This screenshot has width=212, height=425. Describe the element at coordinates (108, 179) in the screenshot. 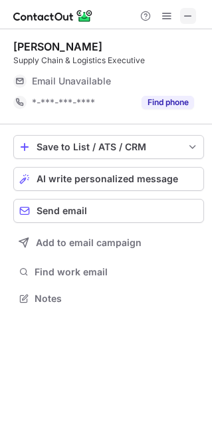

I see `button: AI write personalized message` at that location.